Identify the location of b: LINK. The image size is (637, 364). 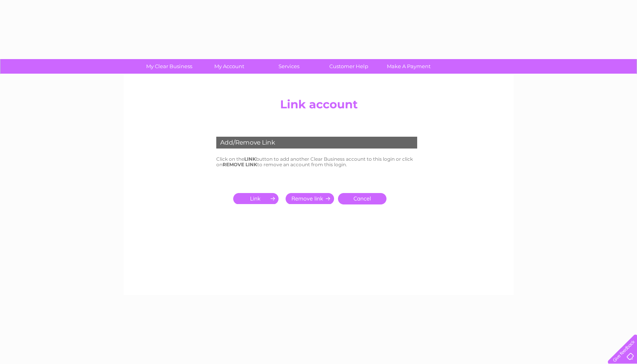
(251, 159).